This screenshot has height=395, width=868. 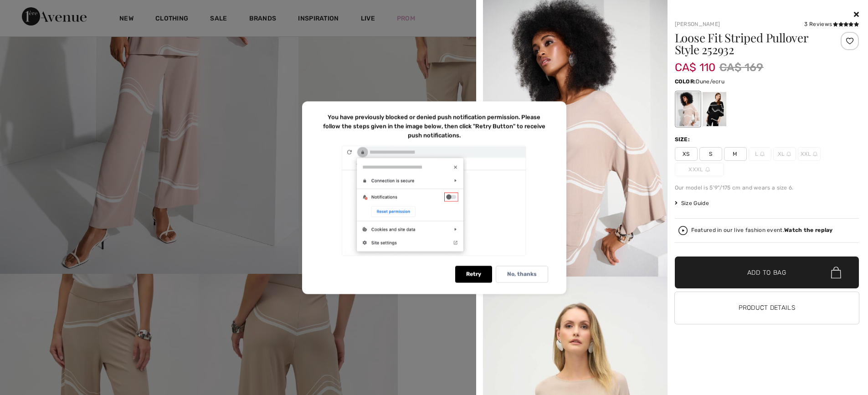 What do you see at coordinates (767, 272) in the screenshot?
I see `button: Add to Bag` at bounding box center [767, 272].